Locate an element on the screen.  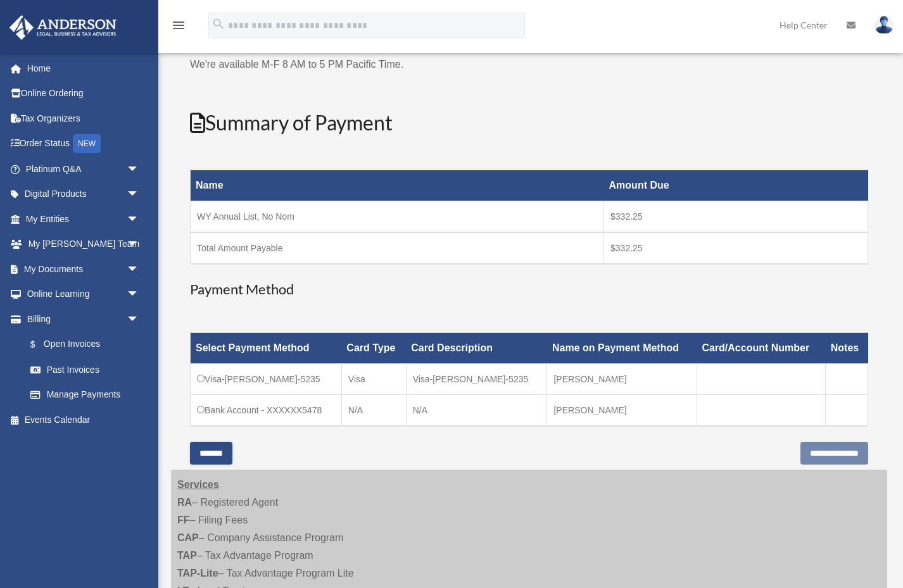
i: search is located at coordinates (218, 24).